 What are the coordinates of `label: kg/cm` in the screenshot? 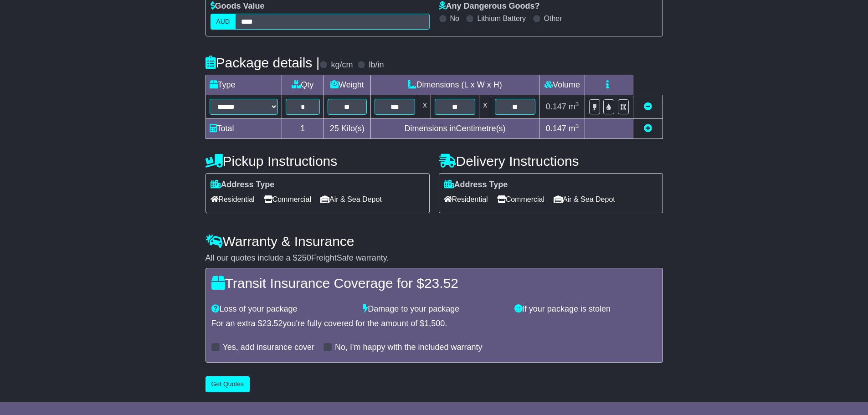 It's located at (342, 65).